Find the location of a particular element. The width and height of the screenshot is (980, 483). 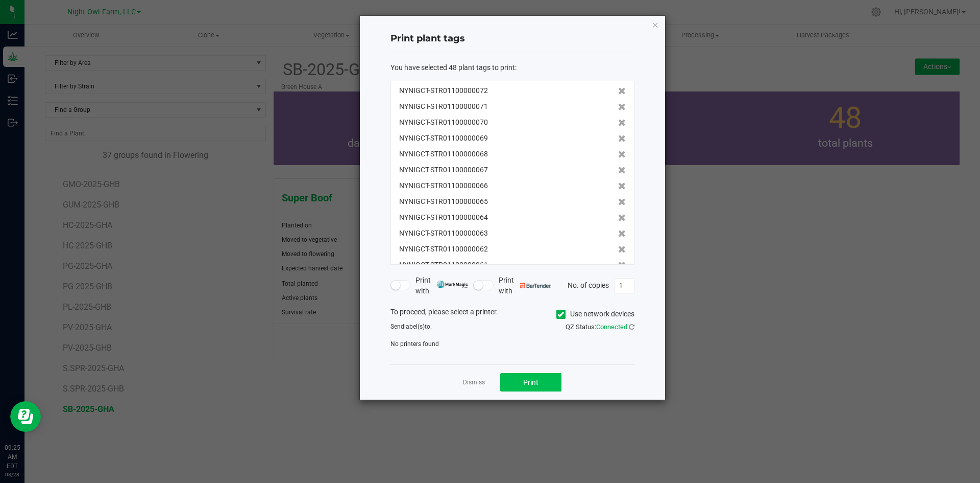

span: NYNIGCT-STR01100000063 is located at coordinates (444, 233).